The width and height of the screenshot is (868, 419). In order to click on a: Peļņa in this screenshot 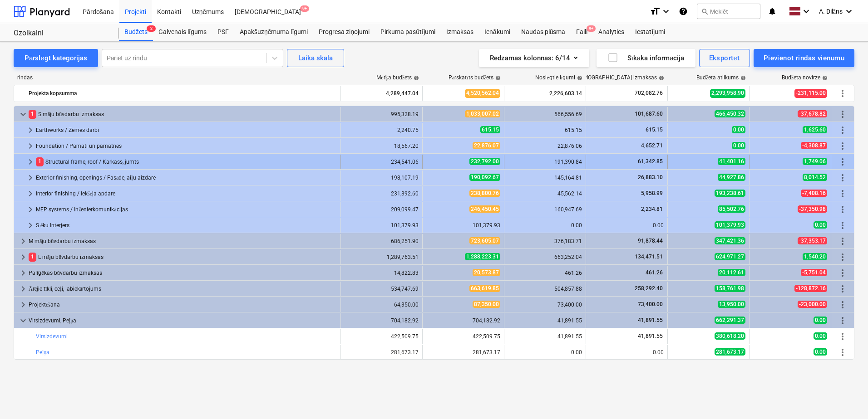, I will do `click(43, 352)`.